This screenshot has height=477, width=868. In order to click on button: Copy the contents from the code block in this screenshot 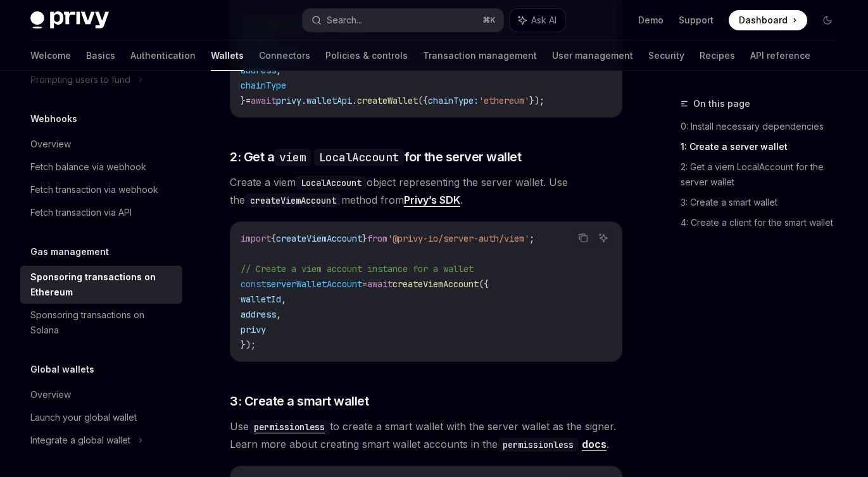, I will do `click(583, 238)`.